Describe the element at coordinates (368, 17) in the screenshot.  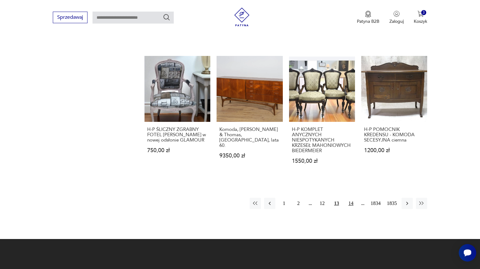
I see `a: Ikona medaluPatyna B2B` at that location.